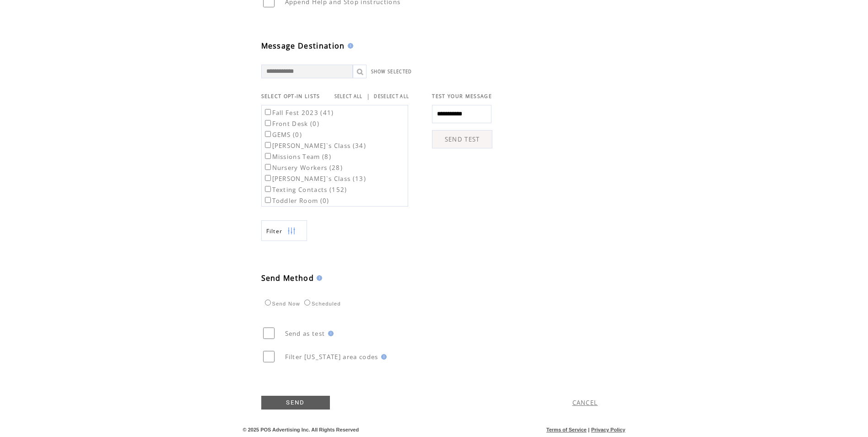  Describe the element at coordinates (298, 112) in the screenshot. I see `label: Fall Fest 2023 (41)` at that location.